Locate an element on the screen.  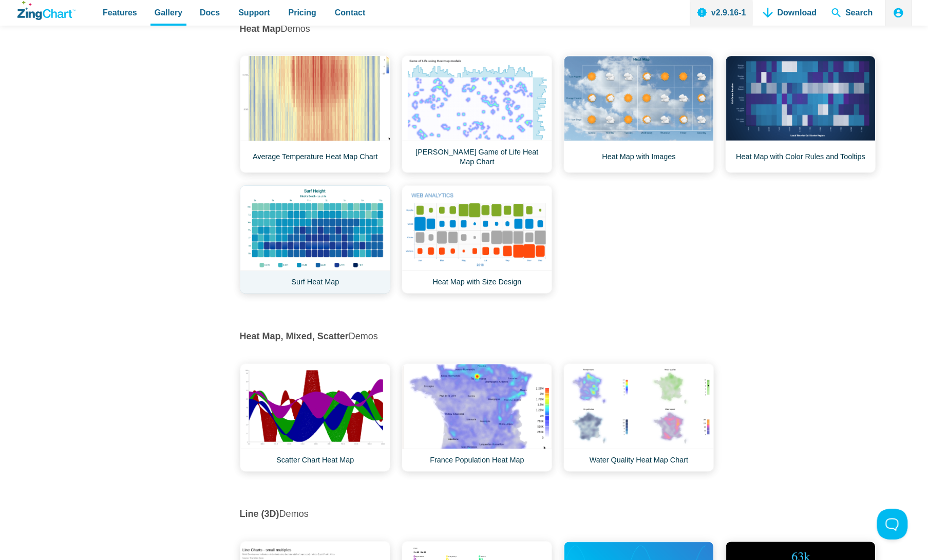
span: Gallery is located at coordinates (168, 12).